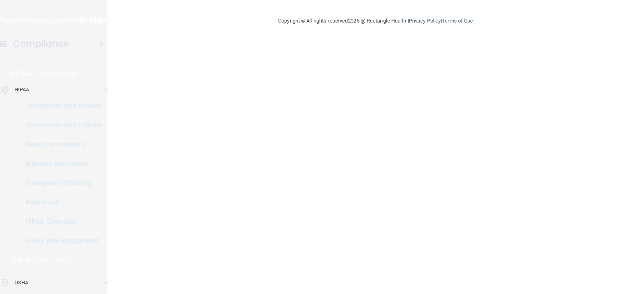 The height and width of the screenshot is (294, 644). I want to click on div: Copyright © All rights reserved 2025 @ Rectangle Health | |, so click(375, 21).